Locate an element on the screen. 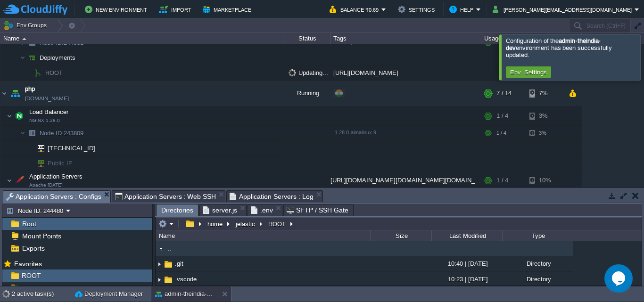 The image size is (644, 302). span: Application Servers : Configs is located at coordinates (54, 196).